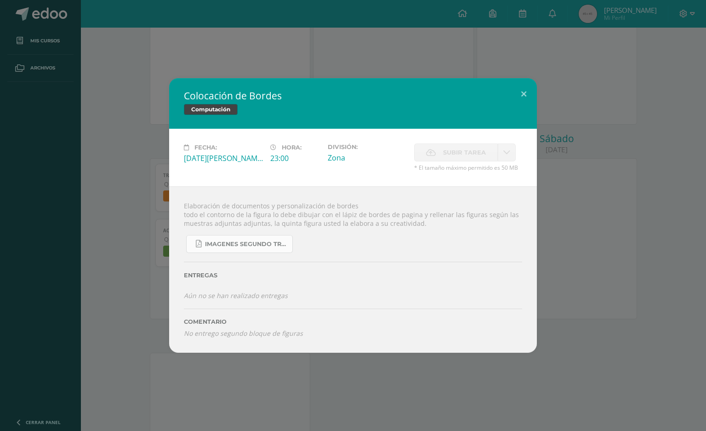 This screenshot has height=431, width=706. What do you see at coordinates (243, 333) in the screenshot?
I see `i: No entrego segundo bloque de figuras` at bounding box center [243, 333].